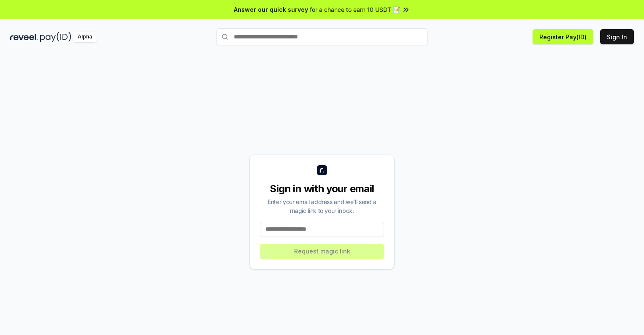 Image resolution: width=644 pixels, height=335 pixels. I want to click on div: Sign in with your email, so click(322, 189).